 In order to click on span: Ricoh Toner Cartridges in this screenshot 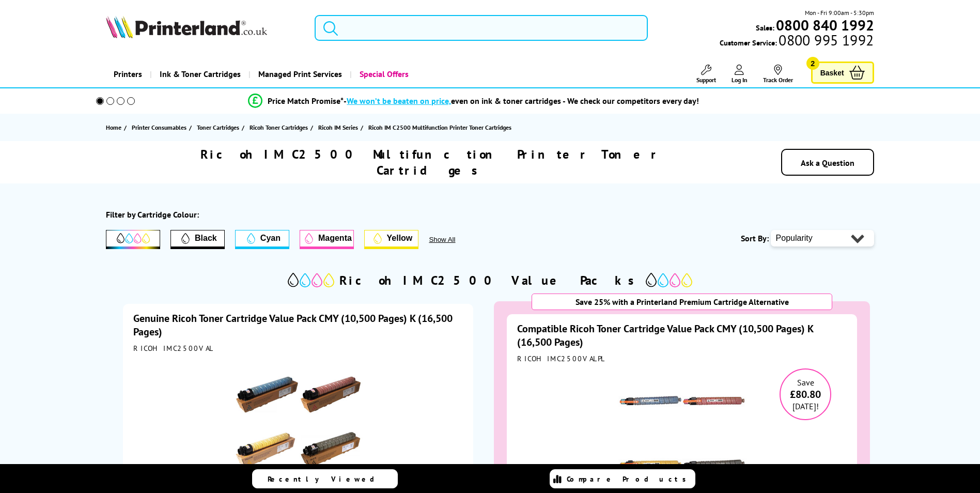, I will do `click(278, 127)`.